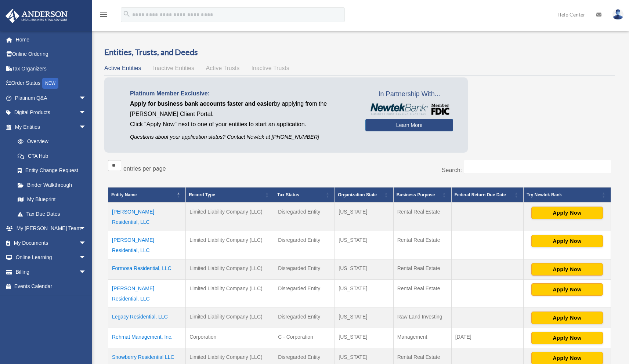 The image size is (629, 364). Describe the element at coordinates (480, 195) in the screenshot. I see `span: Federal Return Due Date` at that location.